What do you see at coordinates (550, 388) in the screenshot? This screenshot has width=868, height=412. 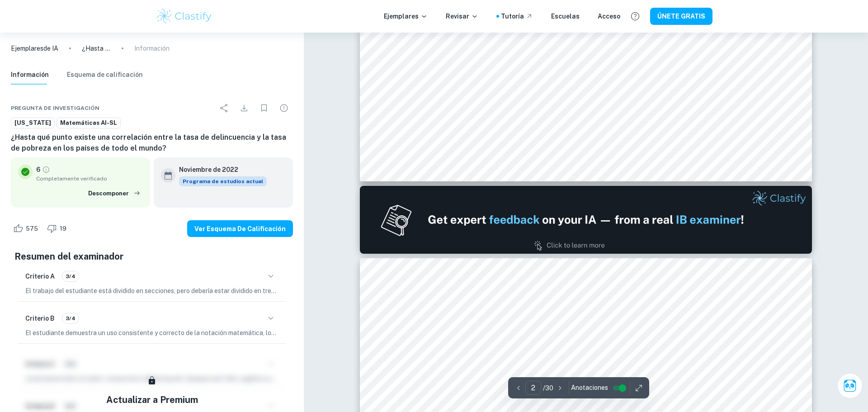 I see `font: 30` at bounding box center [550, 388].